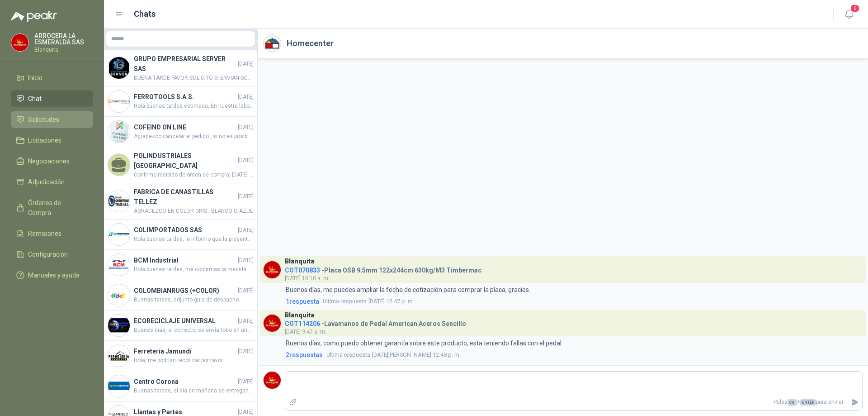 The width and height of the screenshot is (868, 416). What do you see at coordinates (310, 44) in the screenshot?
I see `h2: Homecenter` at bounding box center [310, 44].